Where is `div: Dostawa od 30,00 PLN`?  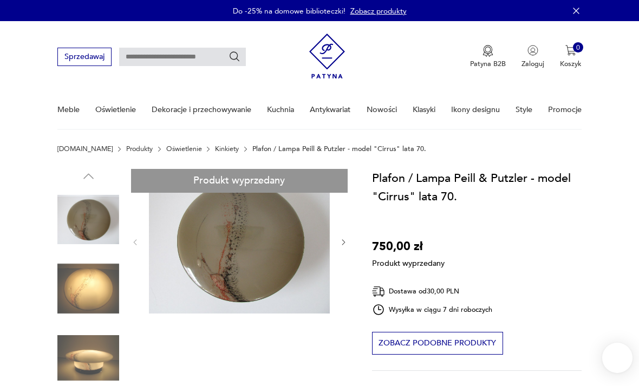 div: Dostawa od 30,00 PLN is located at coordinates (432, 291).